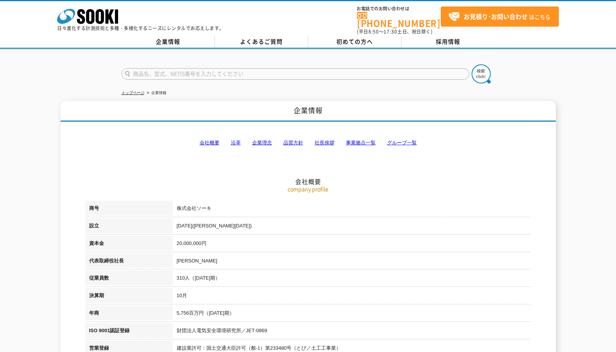  Describe the element at coordinates (391, 32) in the screenshot. I see `span: 17:30` at that location.